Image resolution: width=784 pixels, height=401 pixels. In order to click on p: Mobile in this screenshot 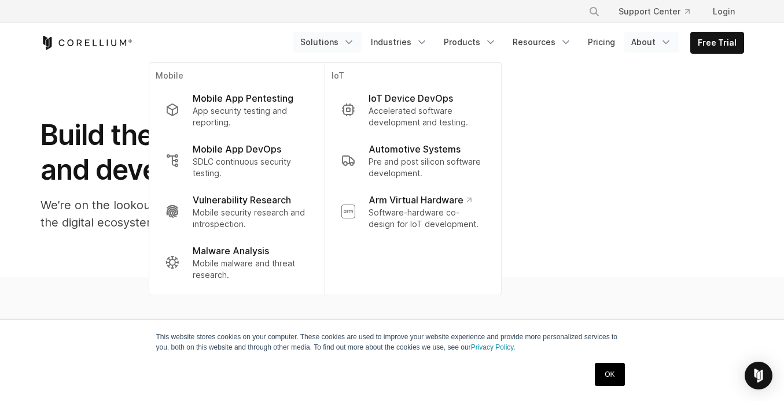, I will do `click(236, 77)`.